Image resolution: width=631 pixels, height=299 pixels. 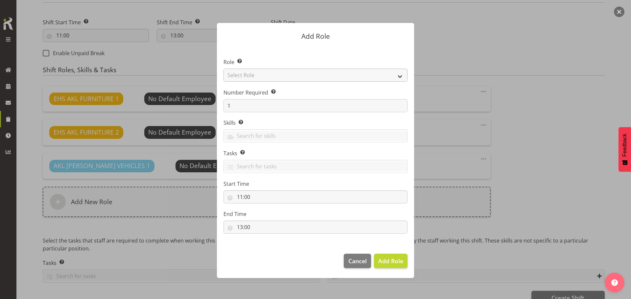 I want to click on button: Cancel, so click(x=357, y=261).